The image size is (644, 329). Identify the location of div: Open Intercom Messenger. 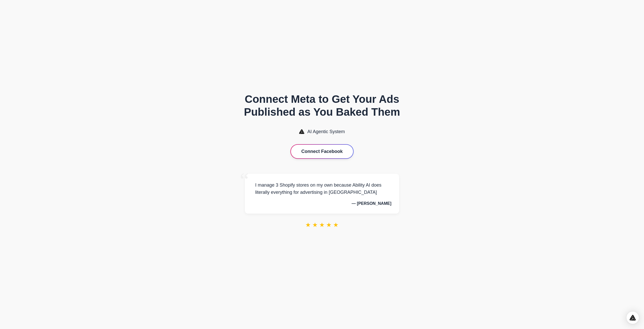
(633, 318).